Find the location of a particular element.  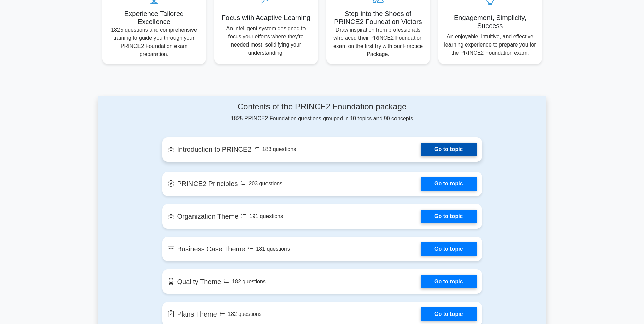

h5: Step into the Shoes of PRINCE2 Foundation Victors is located at coordinates (378, 18).